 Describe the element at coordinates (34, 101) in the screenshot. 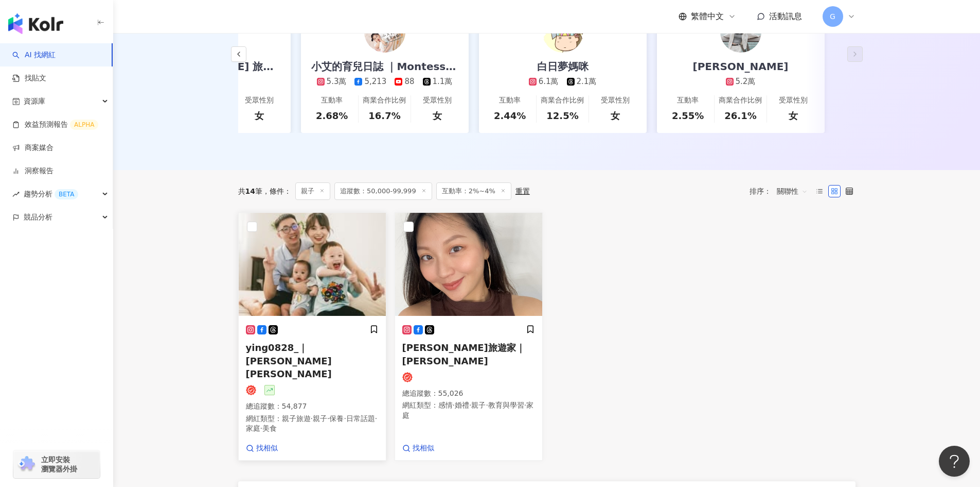

I see `span: 資源庫` at that location.